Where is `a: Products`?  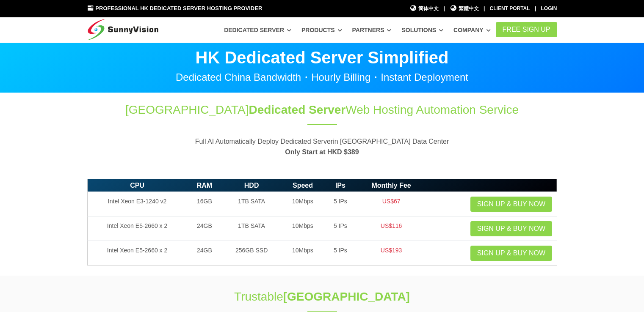 a: Products is located at coordinates (322, 30).